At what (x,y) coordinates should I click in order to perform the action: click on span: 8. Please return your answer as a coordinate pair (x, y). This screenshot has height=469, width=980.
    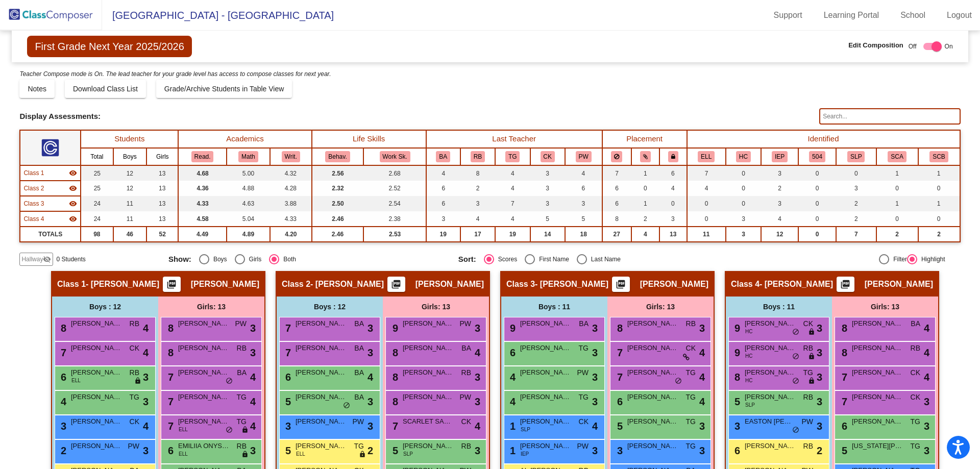
    Looking at the image, I should click on (169, 352).